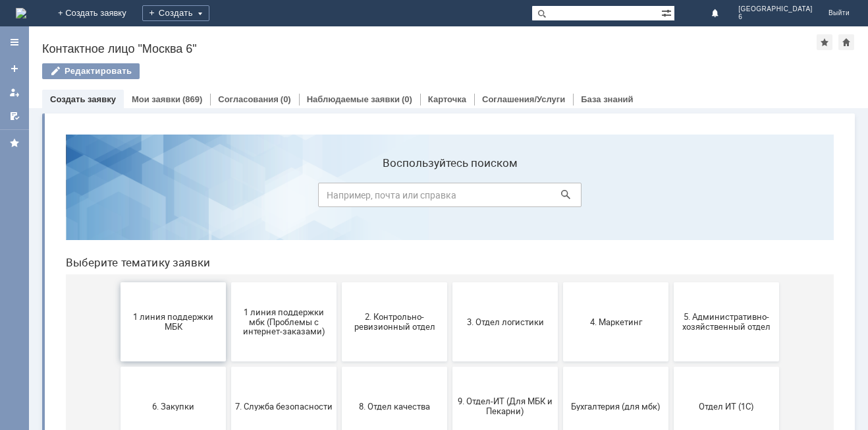 The width and height of the screenshot is (868, 430). Describe the element at coordinates (450, 198) in the screenshot. I see `button: 3. Отдел логистики` at that location.